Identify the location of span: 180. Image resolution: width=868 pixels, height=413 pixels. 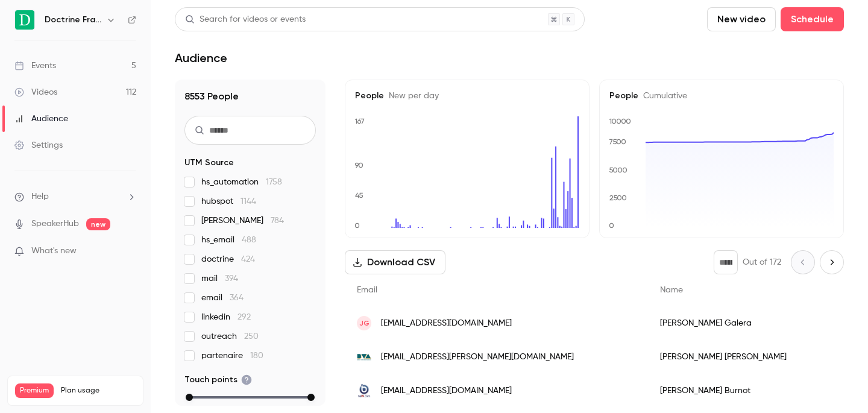
(257, 355).